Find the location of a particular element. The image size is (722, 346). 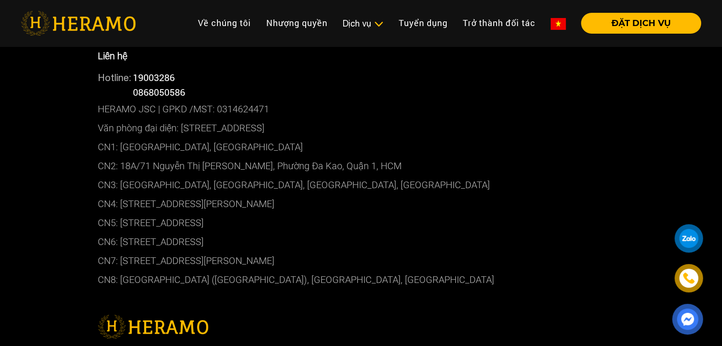

a: phone-icon is located at coordinates (688, 279).